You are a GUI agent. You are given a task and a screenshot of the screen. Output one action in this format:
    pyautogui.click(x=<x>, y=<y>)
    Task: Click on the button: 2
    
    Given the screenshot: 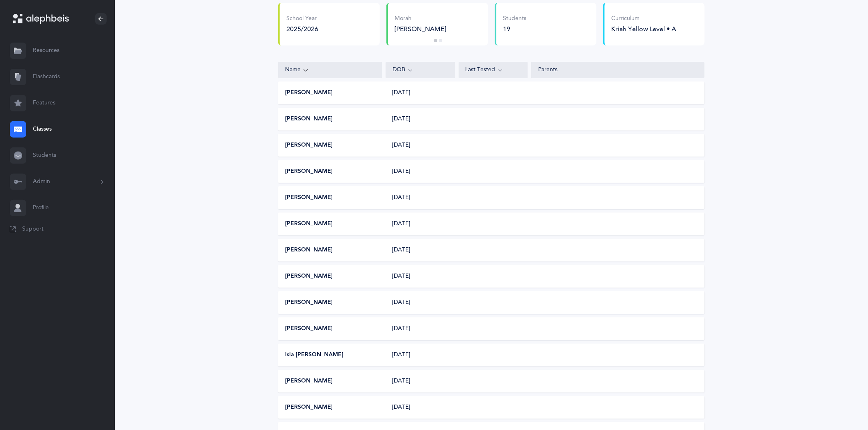 What is the action you would take?
    pyautogui.click(x=440, y=41)
    